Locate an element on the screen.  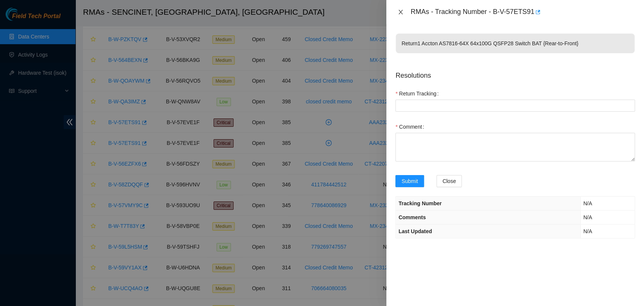
span: Comments is located at coordinates (412, 217).